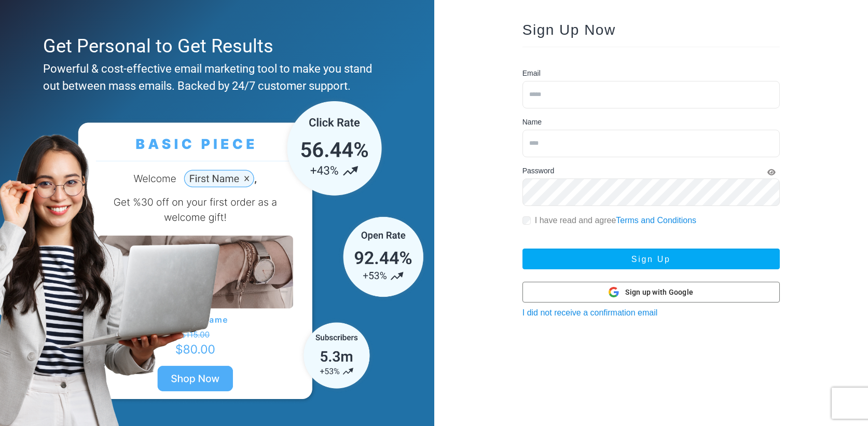 The height and width of the screenshot is (426, 868). I want to click on button: Sign Up, so click(651, 259).